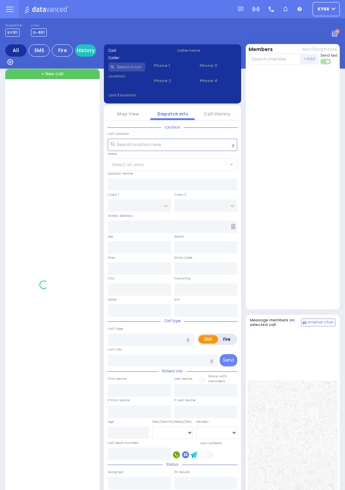 Image resolution: width=345 pixels, height=490 pixels. I want to click on label: Cross 2, so click(180, 195).